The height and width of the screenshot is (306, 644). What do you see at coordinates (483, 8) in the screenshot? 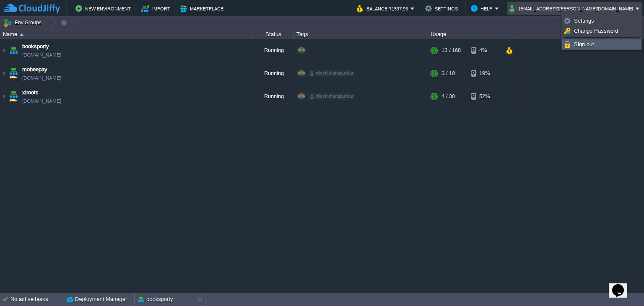
I see `button: Help` at bounding box center [483, 8].